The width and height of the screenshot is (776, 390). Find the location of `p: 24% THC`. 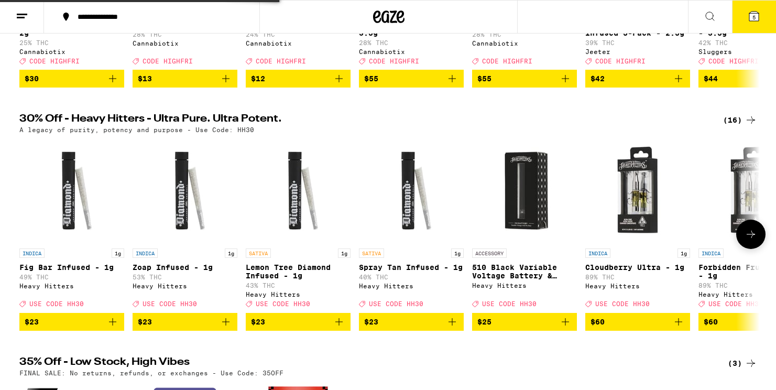

p: 24% THC is located at coordinates (298, 34).